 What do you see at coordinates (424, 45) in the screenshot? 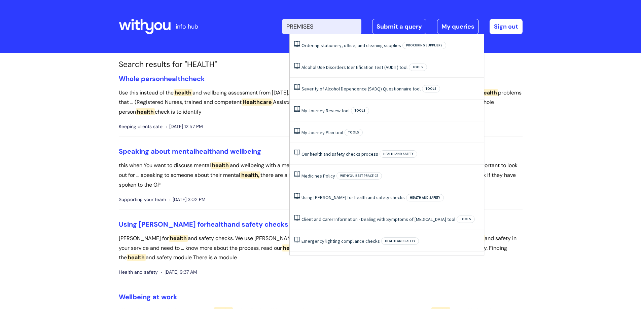
I see `span: Procuring suppliers` at bounding box center [424, 45].